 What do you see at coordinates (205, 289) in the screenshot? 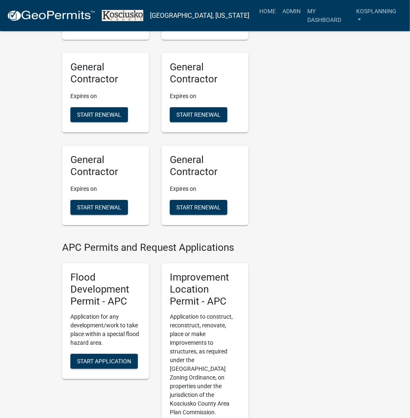
I see `h5: Improvement Location Permit - APC` at bounding box center [205, 289].